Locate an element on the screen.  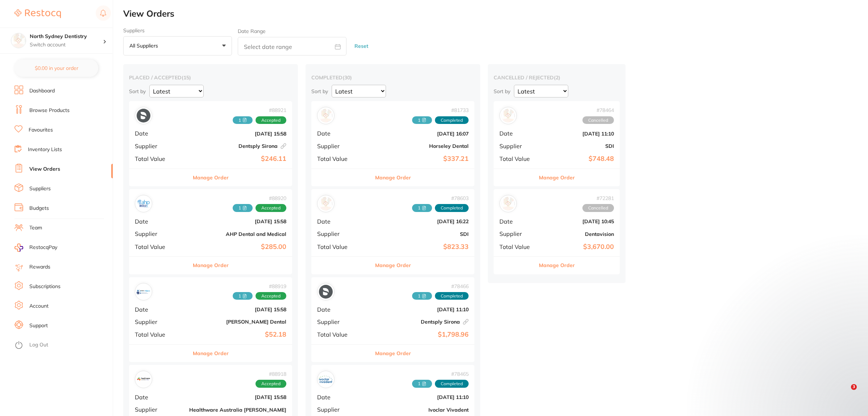
a: Account is located at coordinates (39, 306).